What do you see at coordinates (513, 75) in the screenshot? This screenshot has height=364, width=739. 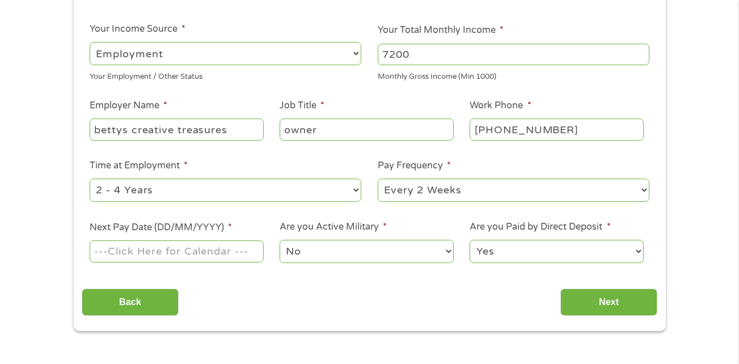 I see `div: Monthly Gross Income (Min 1000)` at bounding box center [513, 75].